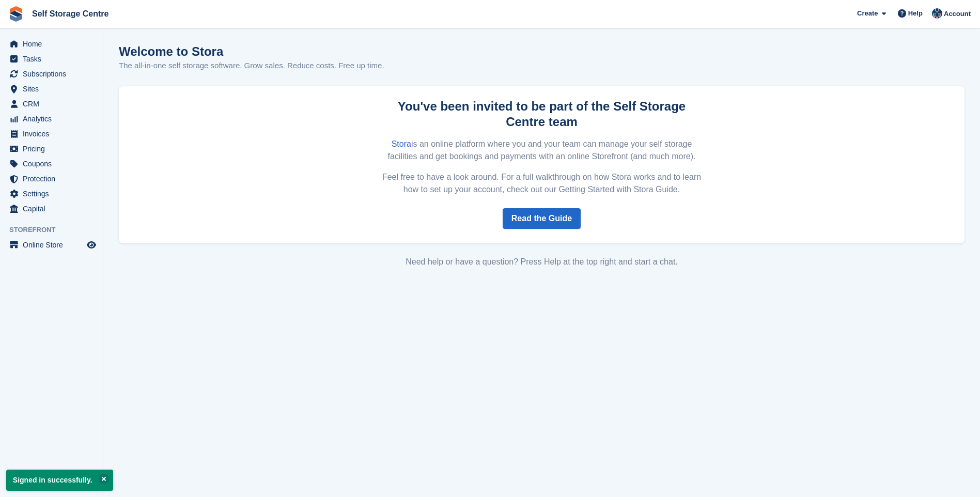 This screenshot has width=980, height=497. Describe the element at coordinates (53, 149) in the screenshot. I see `span: Pricing` at that location.